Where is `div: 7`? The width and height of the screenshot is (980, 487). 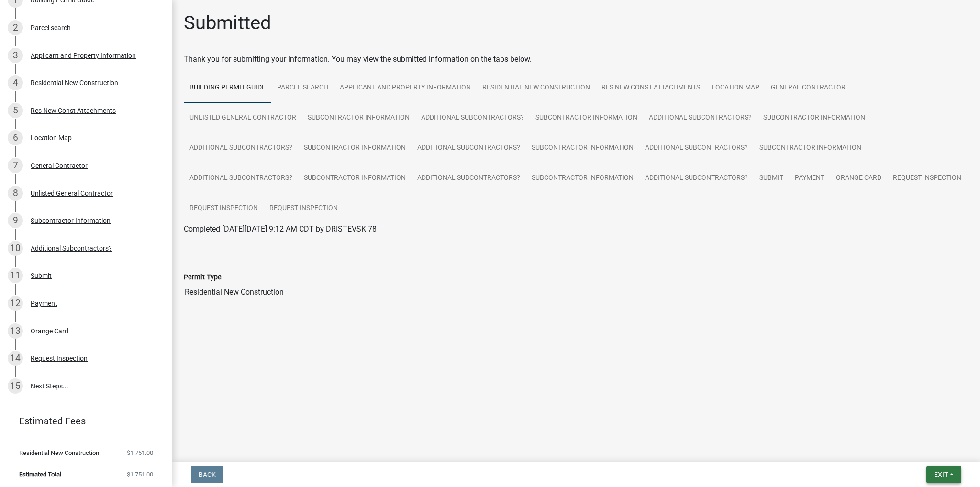 div: 7 is located at coordinates (16, 165).